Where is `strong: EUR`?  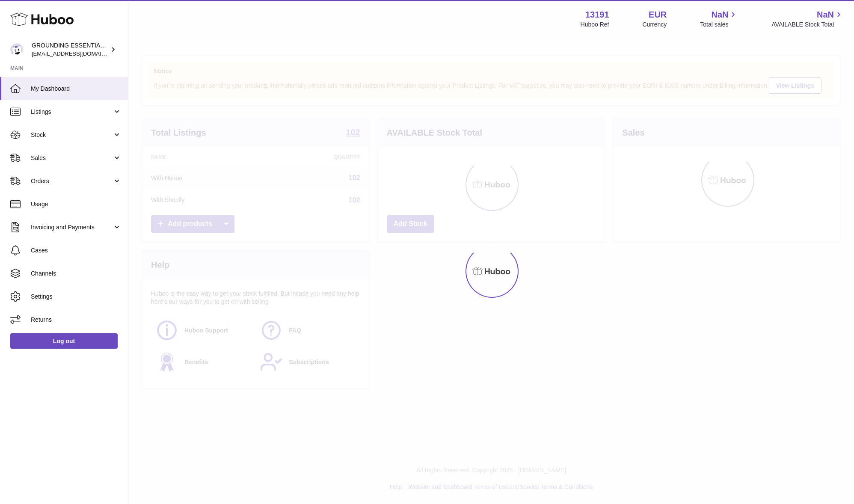 strong: EUR is located at coordinates (658, 15).